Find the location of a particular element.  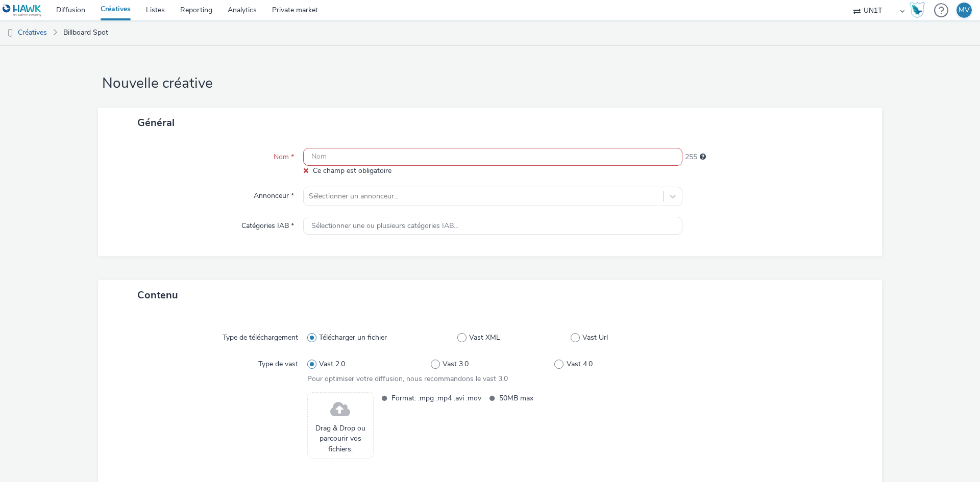

img: undefined Logo is located at coordinates (22, 10).